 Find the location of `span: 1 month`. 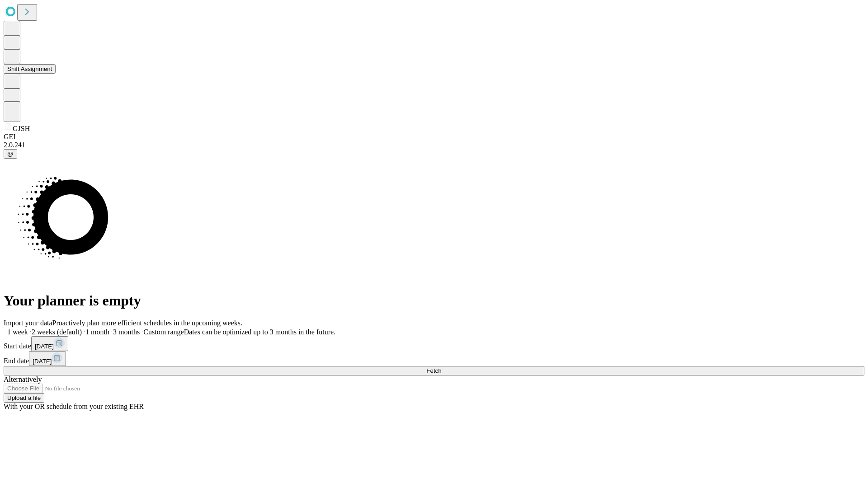

span: 1 month is located at coordinates (97, 332).